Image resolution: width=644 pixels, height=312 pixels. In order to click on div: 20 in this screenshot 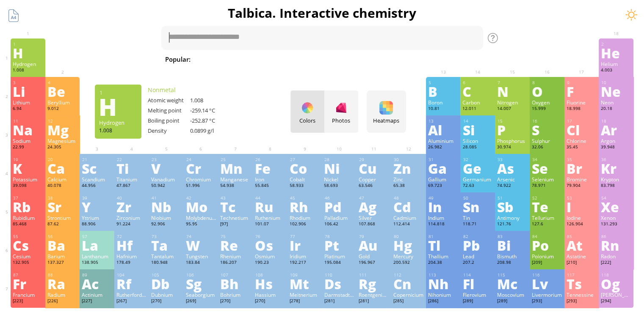, I will do `click(62, 160)`.